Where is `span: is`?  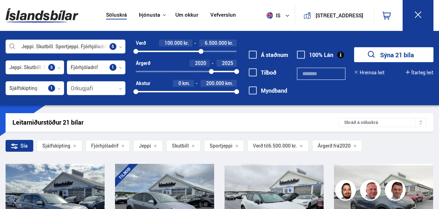
span: is is located at coordinates (272, 15).